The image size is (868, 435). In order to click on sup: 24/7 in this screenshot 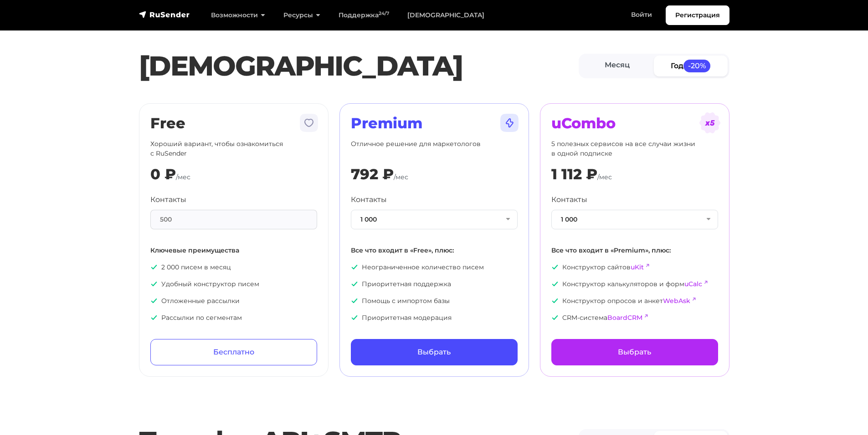, I will do `click(383, 13)`.